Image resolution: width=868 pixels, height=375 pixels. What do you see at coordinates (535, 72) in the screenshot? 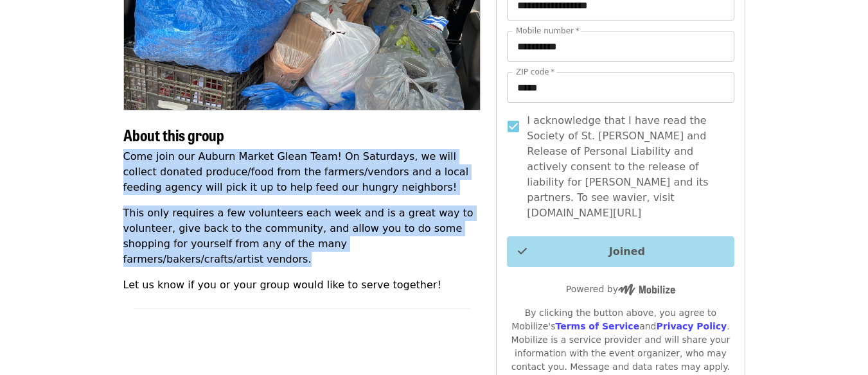
I see `label: ZIP code` at bounding box center [535, 72].